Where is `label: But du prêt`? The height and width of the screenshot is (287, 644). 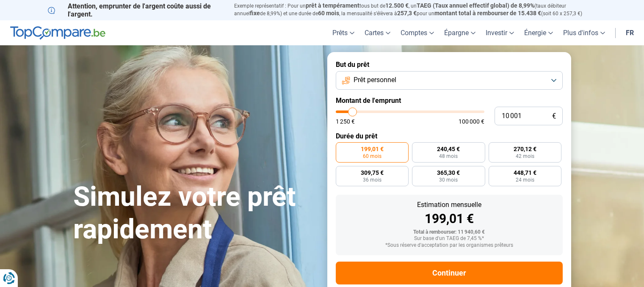 label: But du prêt is located at coordinates (450, 65).